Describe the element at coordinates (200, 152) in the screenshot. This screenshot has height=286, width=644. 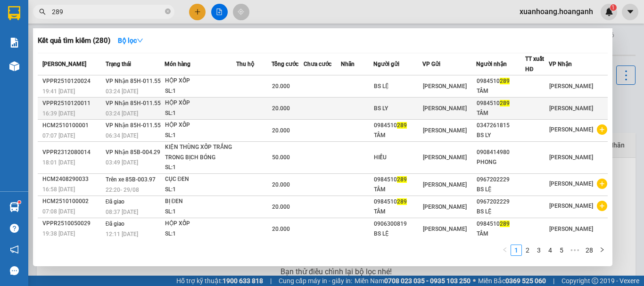
I see `div: KIỆN THÙNG XỐP TRẮNG TRONG BỊCH BÓNG` at that location.